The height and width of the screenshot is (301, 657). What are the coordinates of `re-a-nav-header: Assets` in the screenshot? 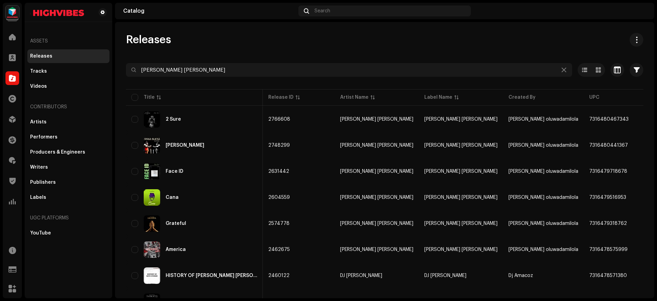 It's located at (68, 41).